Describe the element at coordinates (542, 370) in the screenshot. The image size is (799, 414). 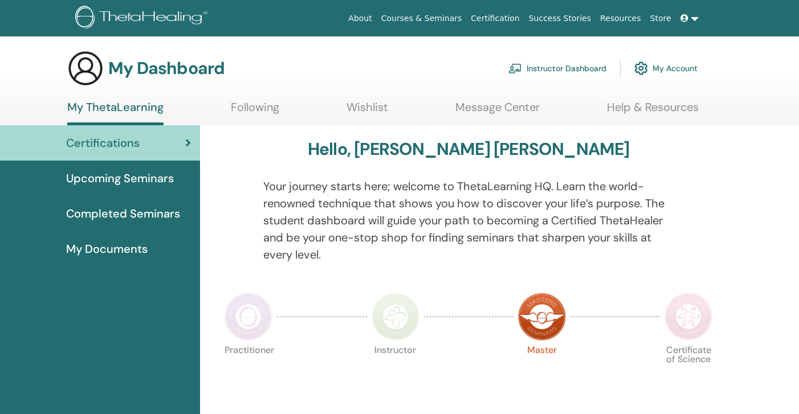
I see `p: Master` at that location.